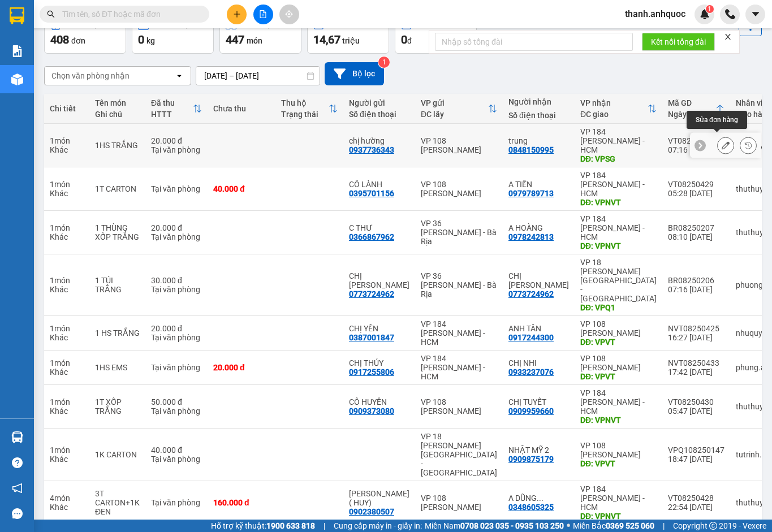  Describe the element at coordinates (17, 437) in the screenshot. I see `img: warehouse-icon` at that location.